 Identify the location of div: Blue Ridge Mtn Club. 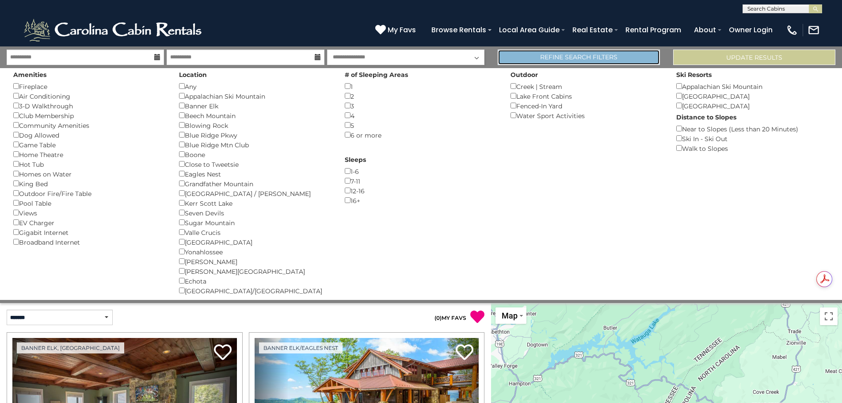
(255, 145).